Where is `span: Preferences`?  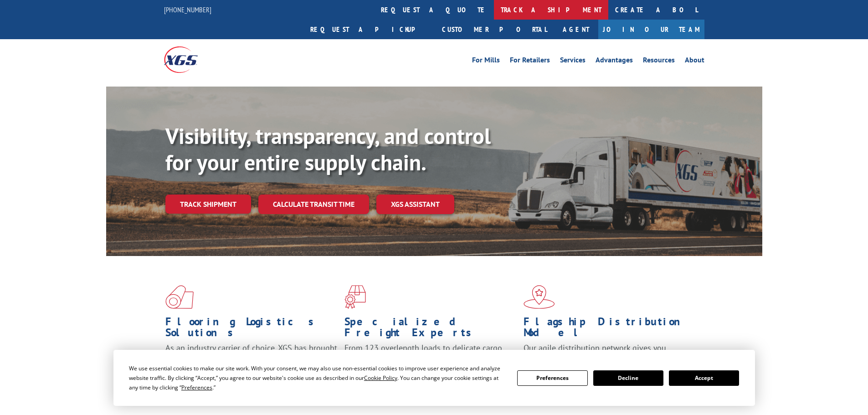
span: Preferences is located at coordinates (197, 388).